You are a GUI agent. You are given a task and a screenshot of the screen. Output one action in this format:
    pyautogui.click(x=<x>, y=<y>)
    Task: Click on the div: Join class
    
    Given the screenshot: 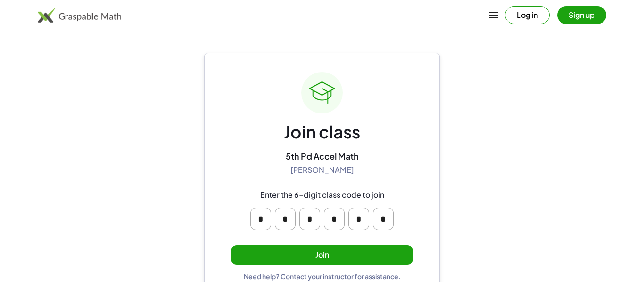 What is the action you would take?
    pyautogui.click(x=322, y=132)
    